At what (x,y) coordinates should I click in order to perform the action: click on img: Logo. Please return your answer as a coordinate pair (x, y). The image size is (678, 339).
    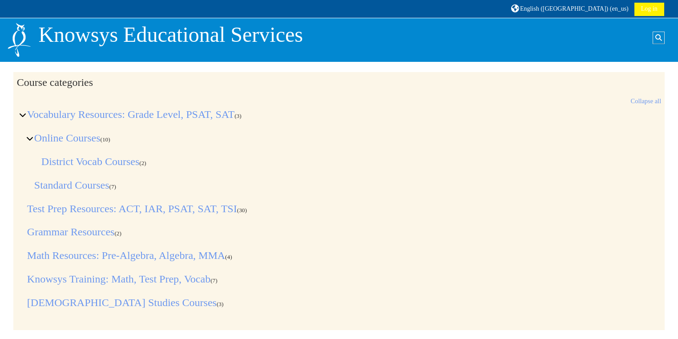
    Looking at the image, I should click on (19, 40).